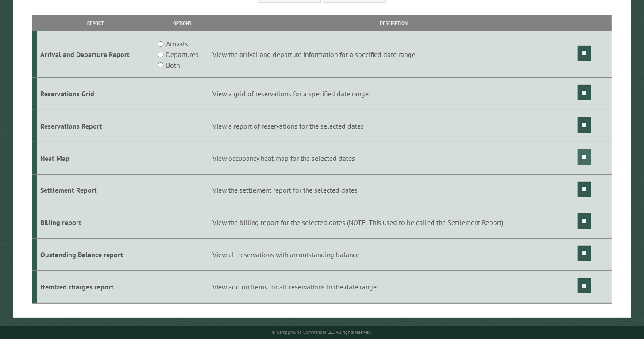 Image resolution: width=644 pixels, height=339 pixels. Describe the element at coordinates (394, 158) in the screenshot. I see `td: View occupancy heat map for the selected dates` at that location.